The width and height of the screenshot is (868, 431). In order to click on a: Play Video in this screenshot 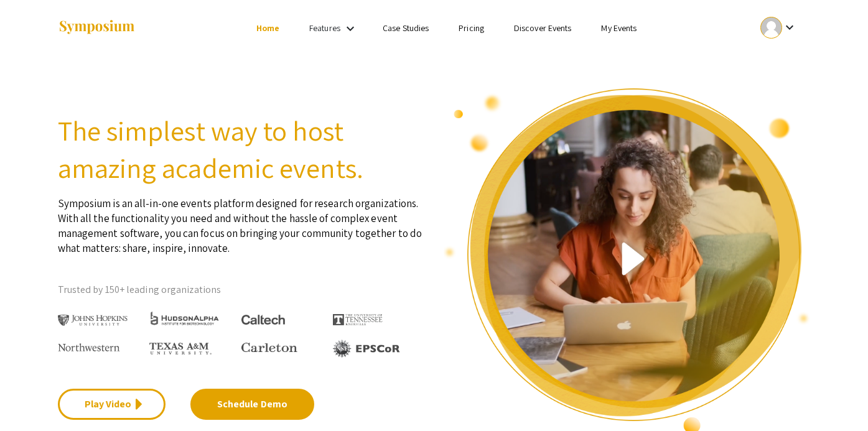, I will do `click(111, 404)`.